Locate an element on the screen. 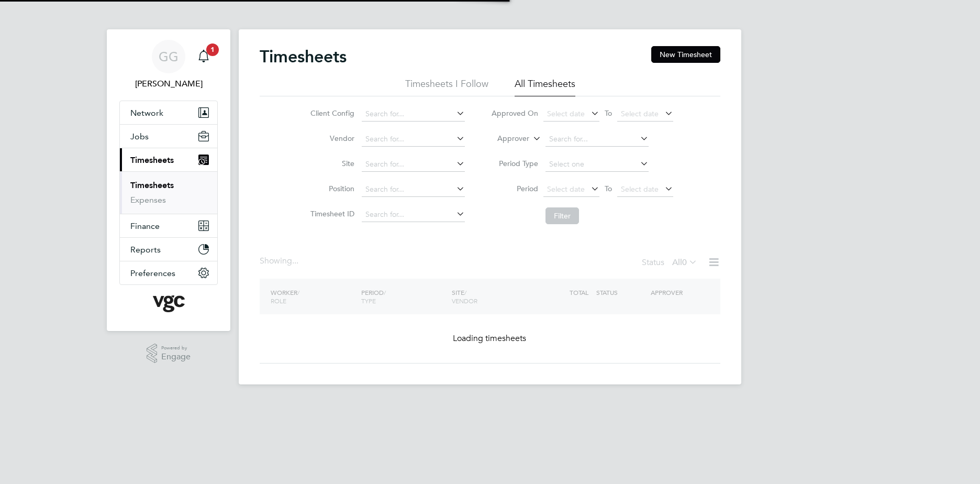 The image size is (980, 484). button: Jobs is located at coordinates (168, 136).